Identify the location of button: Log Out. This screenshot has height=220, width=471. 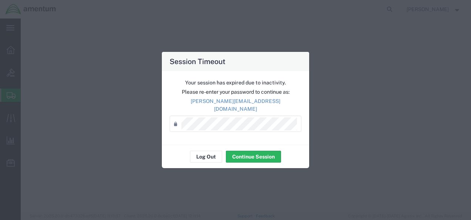
(206, 157).